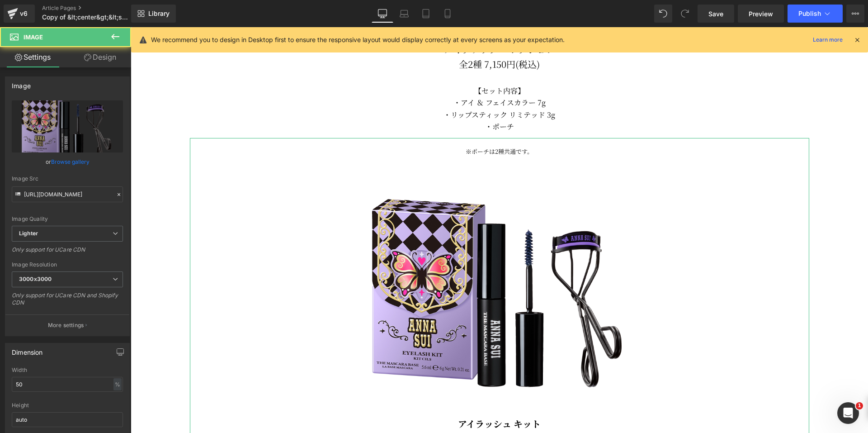 This screenshot has width=868, height=433. What do you see at coordinates (761, 13) in the screenshot?
I see `span: Preview` at bounding box center [761, 13].